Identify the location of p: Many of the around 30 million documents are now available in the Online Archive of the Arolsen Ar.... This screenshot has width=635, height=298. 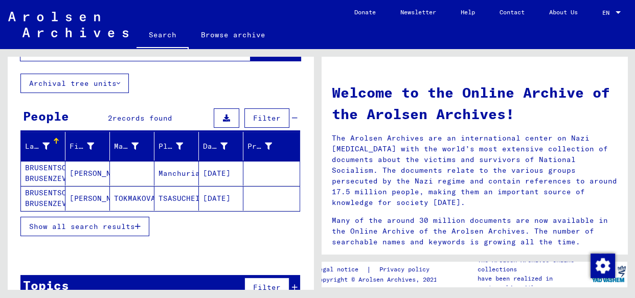
(475, 231).